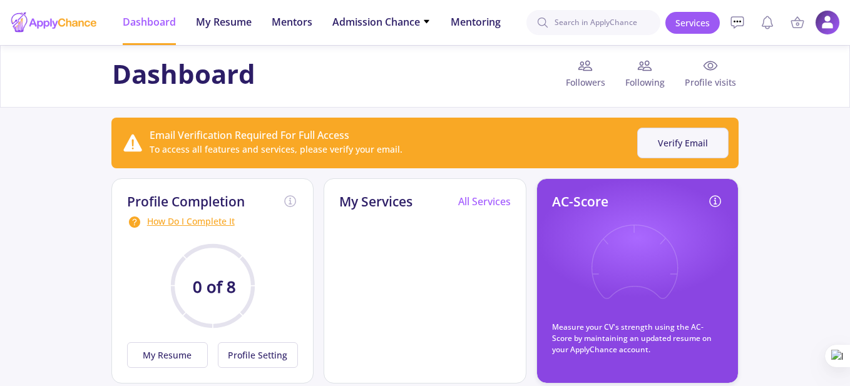  I want to click on h1: Dashboard, so click(183, 74).